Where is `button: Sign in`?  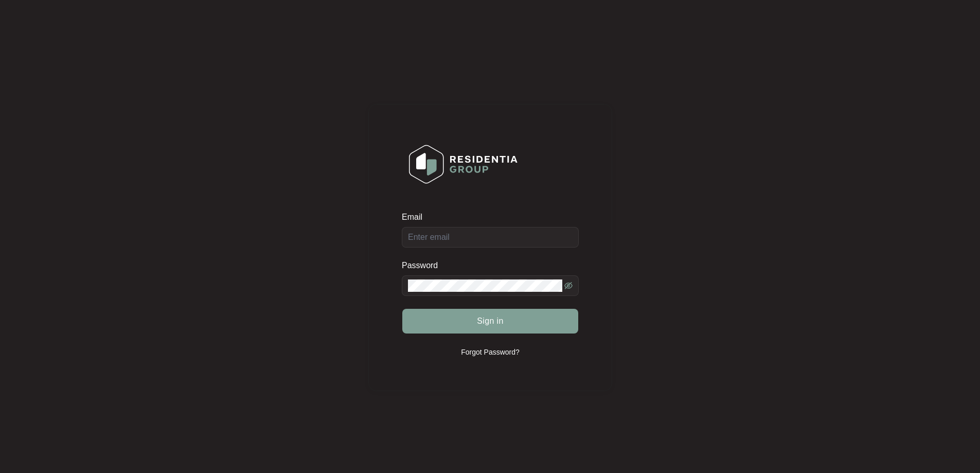
button: Sign in is located at coordinates (490, 321).